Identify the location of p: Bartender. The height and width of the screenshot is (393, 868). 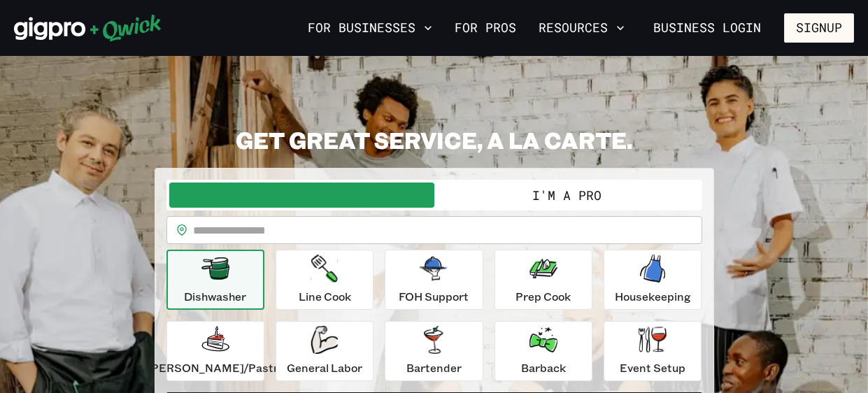
(434, 368).